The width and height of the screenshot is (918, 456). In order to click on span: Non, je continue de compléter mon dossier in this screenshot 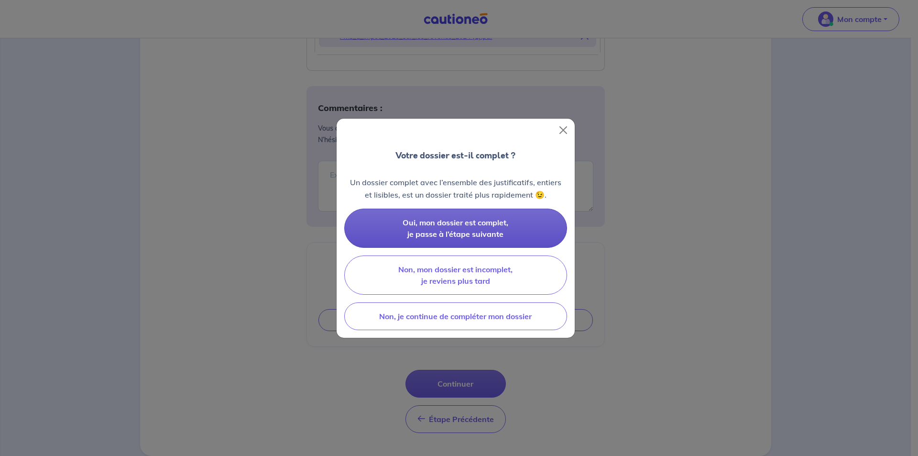, I will do `click(455, 316)`.